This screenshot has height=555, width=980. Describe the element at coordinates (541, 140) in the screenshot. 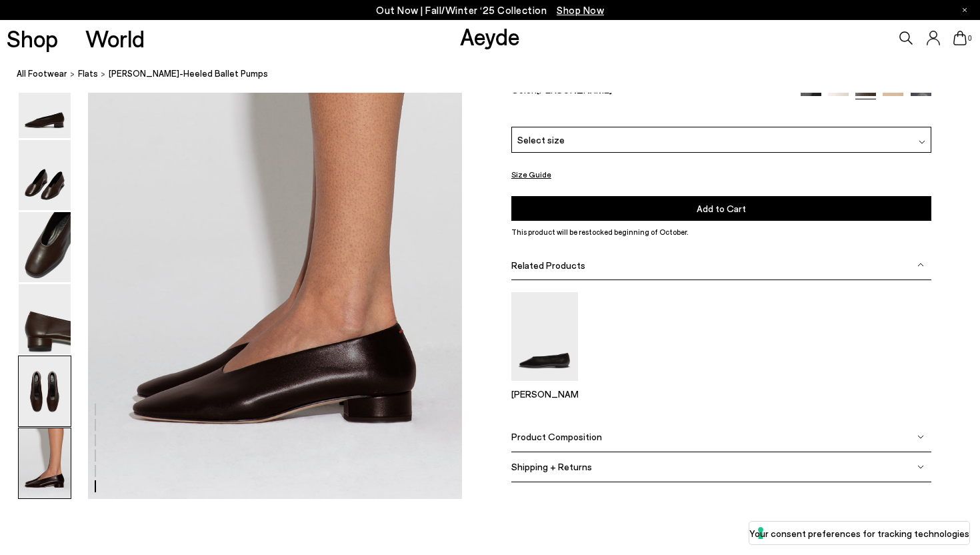

I see `span: Select size` at that location.